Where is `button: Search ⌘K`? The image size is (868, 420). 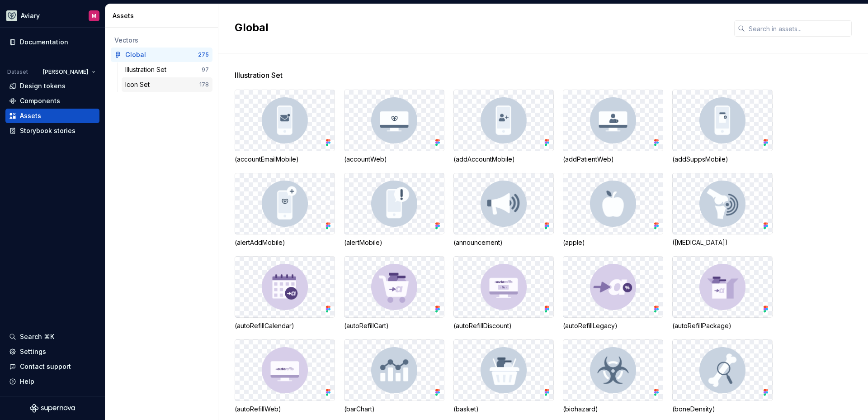
button: Search ⌘K is located at coordinates (52, 336).